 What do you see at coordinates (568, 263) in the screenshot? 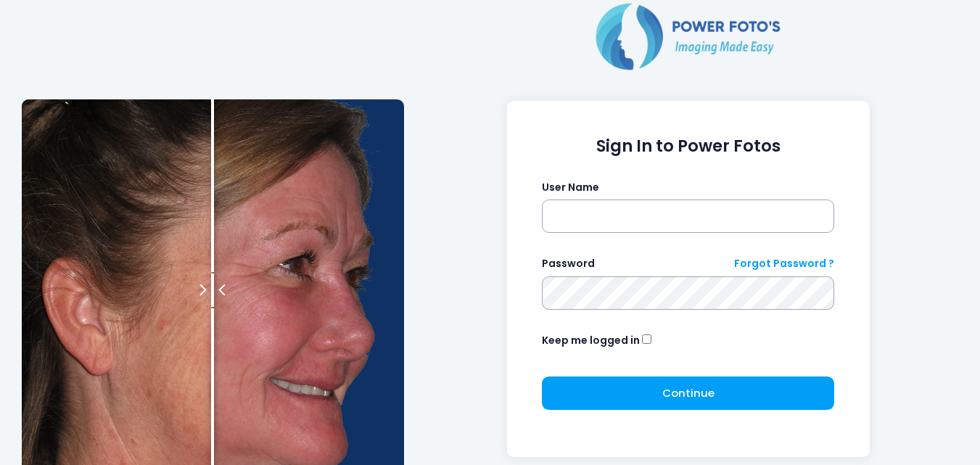
I see `label: Password` at bounding box center [568, 263].